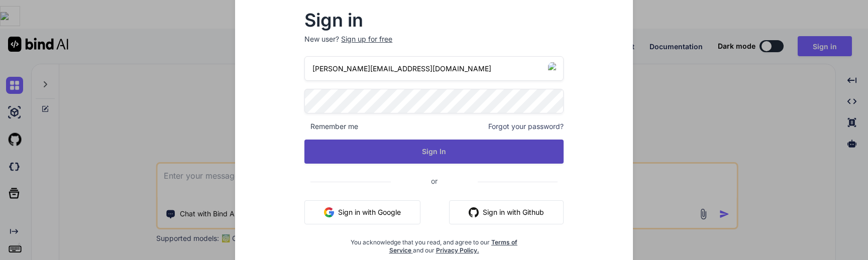 The width and height of the screenshot is (868, 260). I want to click on button: Generate KadeEmail Address, so click(555, 68).